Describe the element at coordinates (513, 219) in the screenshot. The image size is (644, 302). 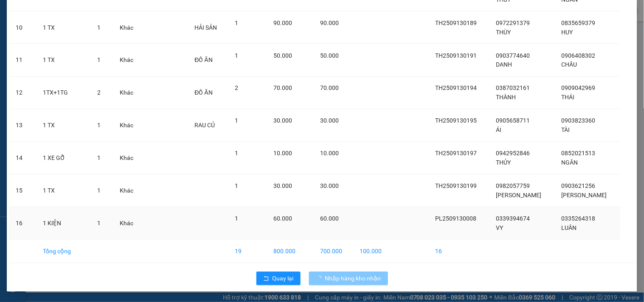
I see `span: 0339394674` at that location.